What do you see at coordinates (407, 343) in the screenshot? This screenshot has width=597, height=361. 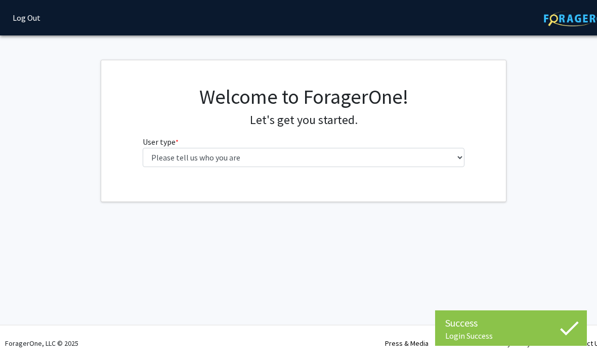 I see `a: Press & Media` at bounding box center [407, 343].